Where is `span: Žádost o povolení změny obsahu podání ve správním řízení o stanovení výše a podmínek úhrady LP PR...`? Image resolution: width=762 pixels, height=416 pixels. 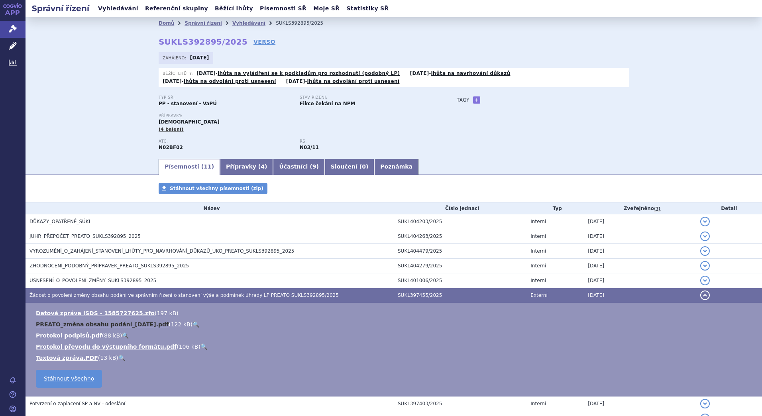
span: Žádost o povolení změny obsahu podání ve správním řízení o stanovení výše a podmínek úhrady LP PR... is located at coordinates (184, 295).